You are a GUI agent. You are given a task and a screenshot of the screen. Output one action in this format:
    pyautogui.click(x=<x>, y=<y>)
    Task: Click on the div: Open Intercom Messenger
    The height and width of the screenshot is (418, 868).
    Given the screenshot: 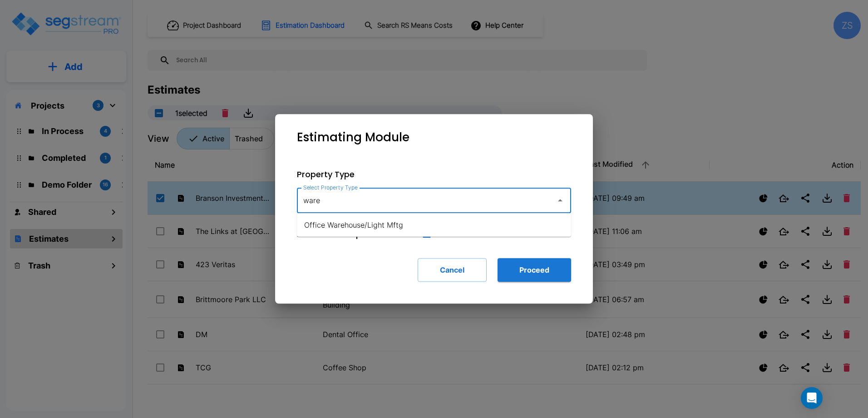 What is the action you would take?
    pyautogui.click(x=811, y=398)
    